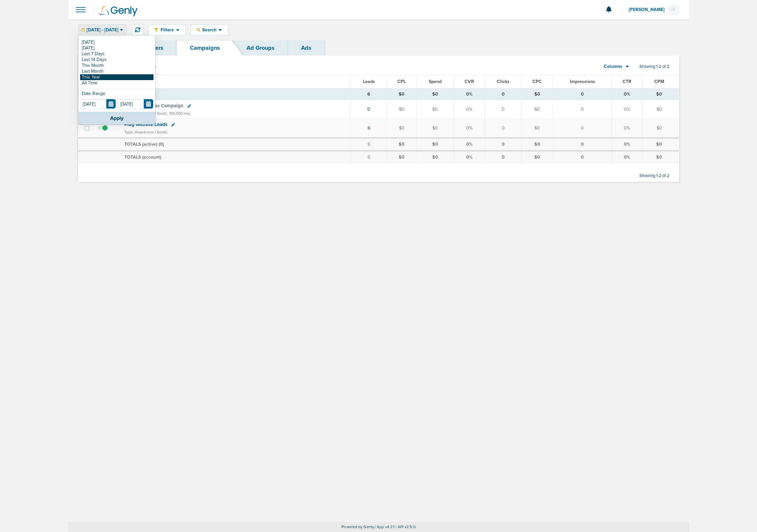  What do you see at coordinates (139, 132) in the screenshot?
I see `small: Type: Awareness` at bounding box center [139, 132].